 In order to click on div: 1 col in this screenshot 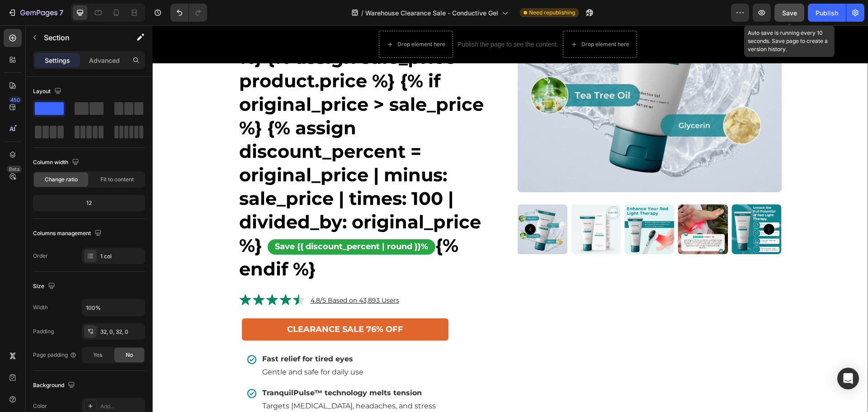, I will do `click(122, 256)`.